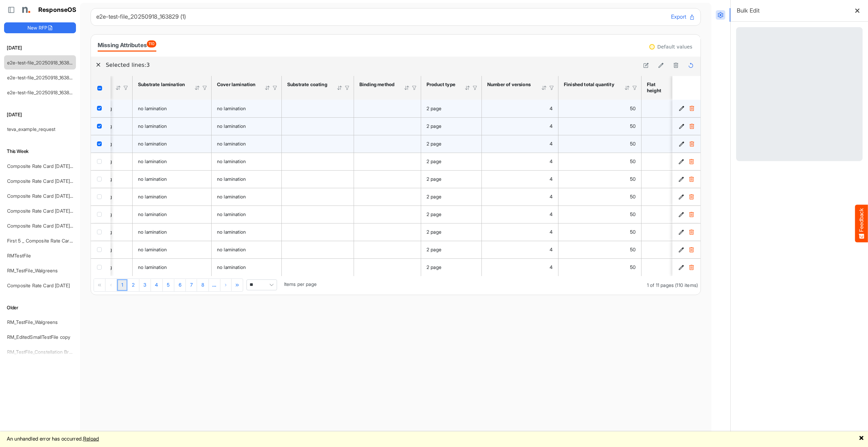 This screenshot has width=868, height=447. Describe the element at coordinates (262, 285) in the screenshot. I see `span: Pagerdropdown` at that location.